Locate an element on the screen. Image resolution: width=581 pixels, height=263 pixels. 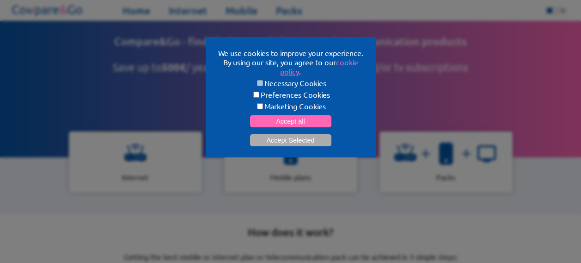
button: Accept Selected is located at coordinates (291, 140).